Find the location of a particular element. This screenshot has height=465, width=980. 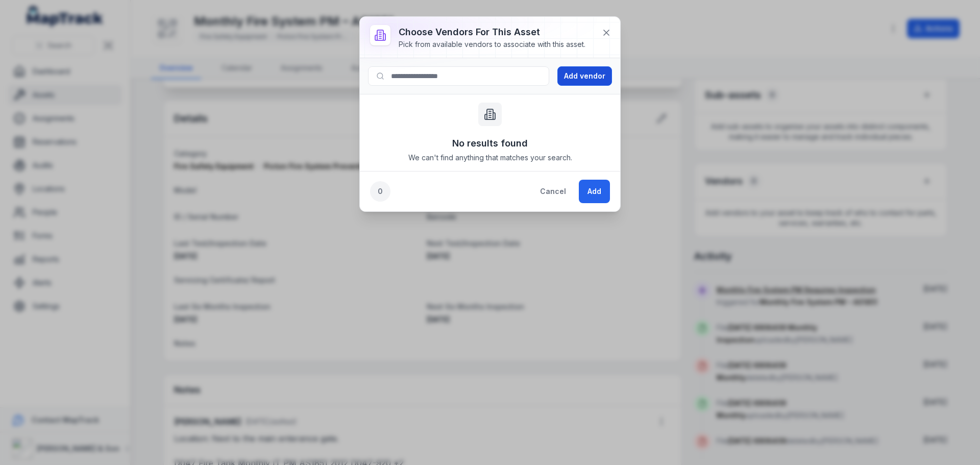

button: Add vendor is located at coordinates (584, 76).